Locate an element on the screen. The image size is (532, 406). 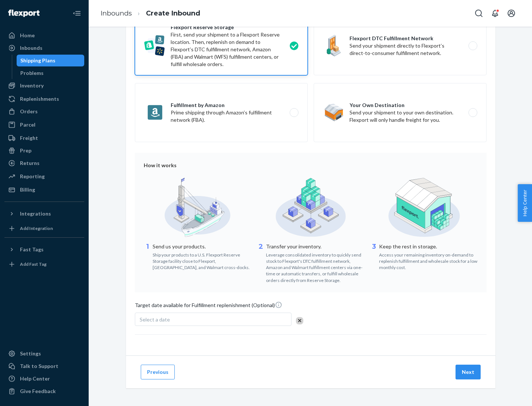
div: How it works is located at coordinates (311, 166).